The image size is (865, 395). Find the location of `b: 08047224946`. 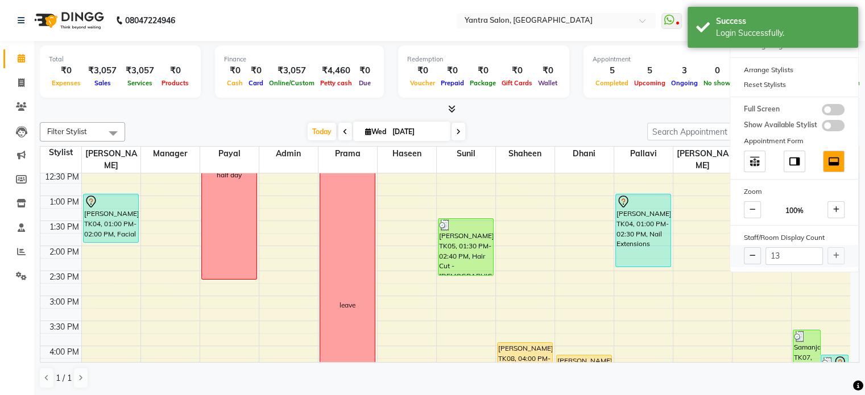

b: 08047224946 is located at coordinates (150, 20).